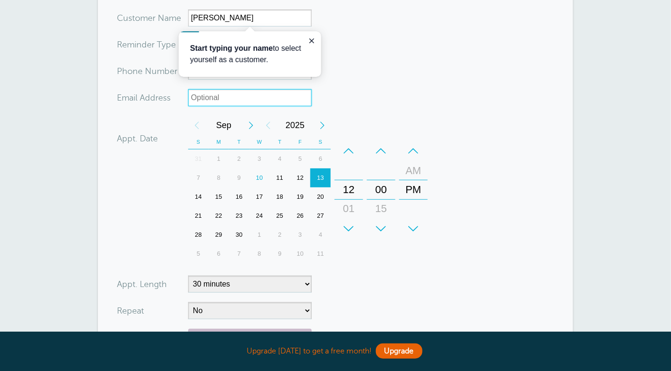  What do you see at coordinates (218, 235) in the screenshot?
I see `div: Monday, September 29` at bounding box center [218, 235].